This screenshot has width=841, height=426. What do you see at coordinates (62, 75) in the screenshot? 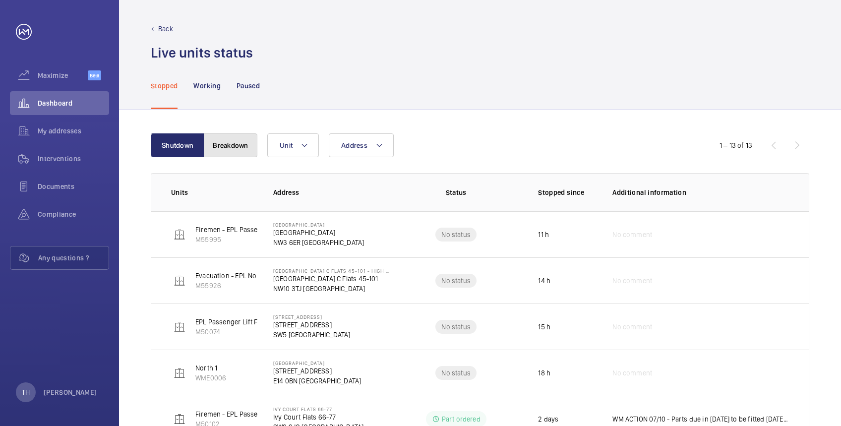
I see `span: Maximize` at bounding box center [62, 75].